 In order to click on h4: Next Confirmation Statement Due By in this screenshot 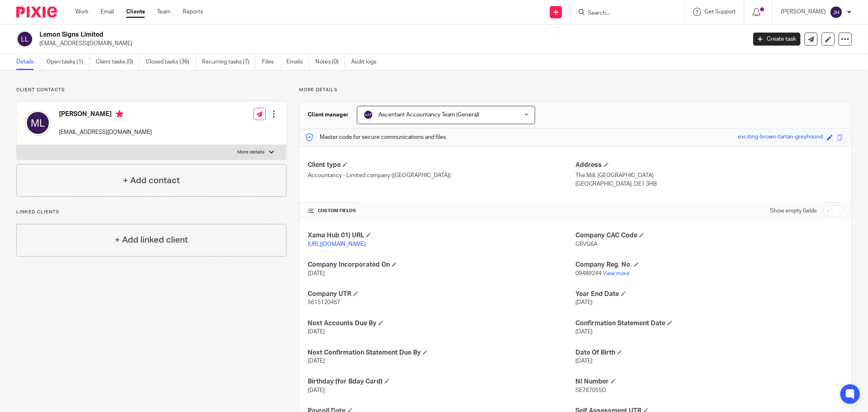, I will do `click(442, 352)`.